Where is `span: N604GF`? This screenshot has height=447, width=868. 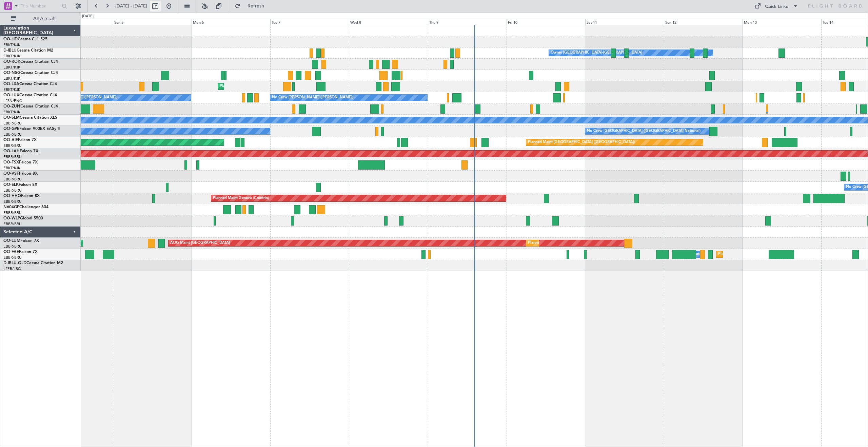
span: N604GF is located at coordinates (11, 207).